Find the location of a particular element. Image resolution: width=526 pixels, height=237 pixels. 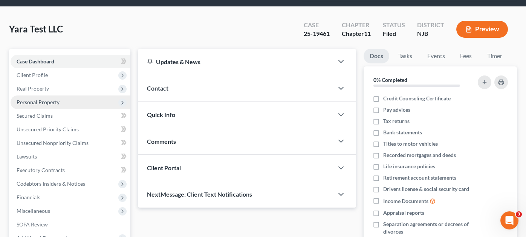

span: Secured Claims is located at coordinates (35, 115).